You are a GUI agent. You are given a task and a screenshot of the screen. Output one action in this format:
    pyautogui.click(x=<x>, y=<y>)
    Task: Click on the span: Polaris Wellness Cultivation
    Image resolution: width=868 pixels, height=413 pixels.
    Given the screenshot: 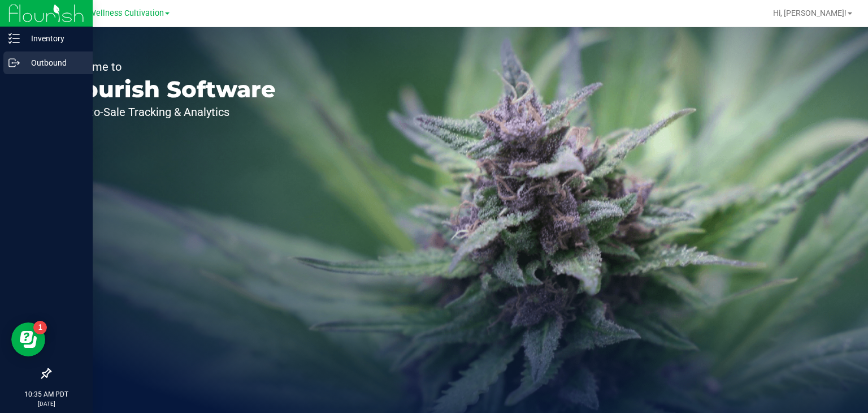 What is the action you would take?
    pyautogui.click(x=113, y=13)
    